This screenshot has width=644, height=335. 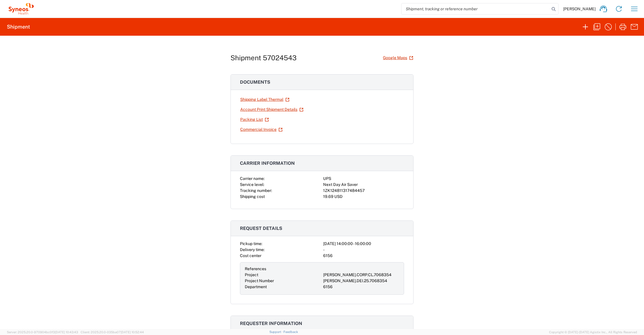 I want to click on span: Request details, so click(x=261, y=228).